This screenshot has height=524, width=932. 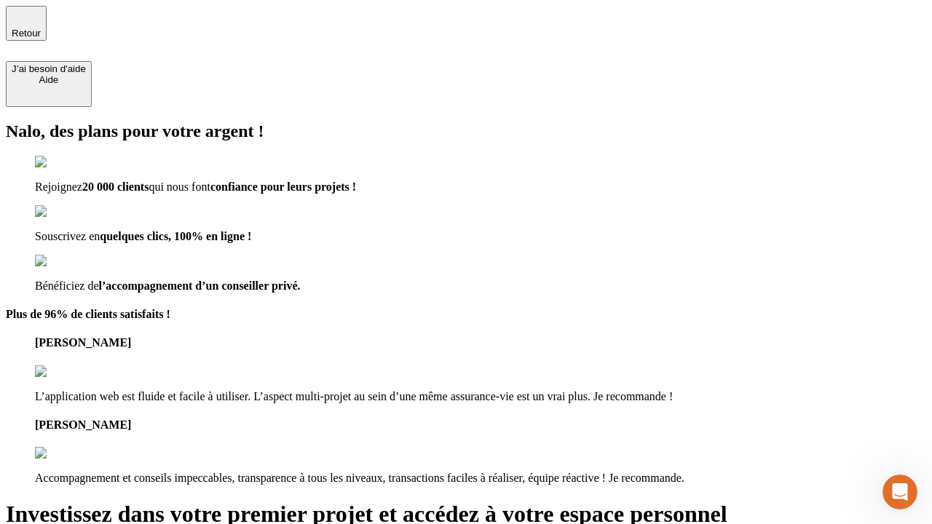 What do you see at coordinates (481, 397) in the screenshot?
I see `p: L’application web est fluide et facile à utiliser. L’aspect multi-projet au sein d’une même assur...` at bounding box center [481, 397].